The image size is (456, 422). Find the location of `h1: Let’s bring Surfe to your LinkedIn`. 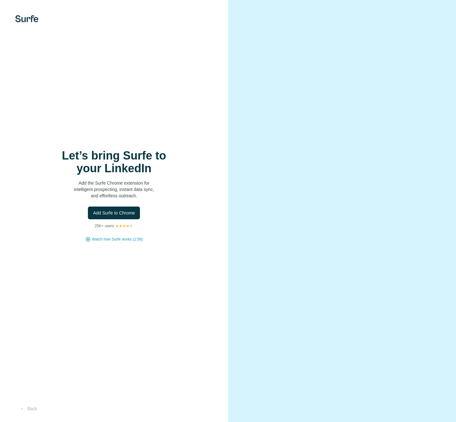

h1: Let’s bring Surfe to your LinkedIn is located at coordinates (114, 162).